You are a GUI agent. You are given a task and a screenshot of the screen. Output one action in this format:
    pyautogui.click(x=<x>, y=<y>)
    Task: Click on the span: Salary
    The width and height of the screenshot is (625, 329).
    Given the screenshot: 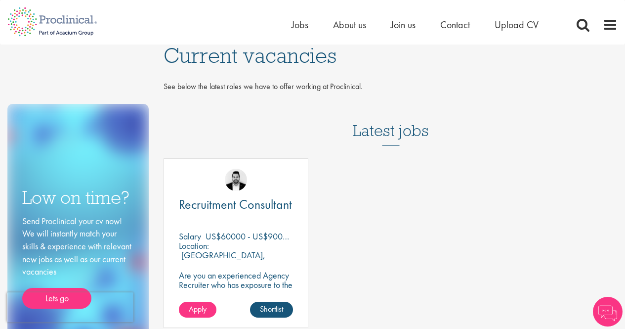 What is the action you would take?
    pyautogui.click(x=190, y=236)
    